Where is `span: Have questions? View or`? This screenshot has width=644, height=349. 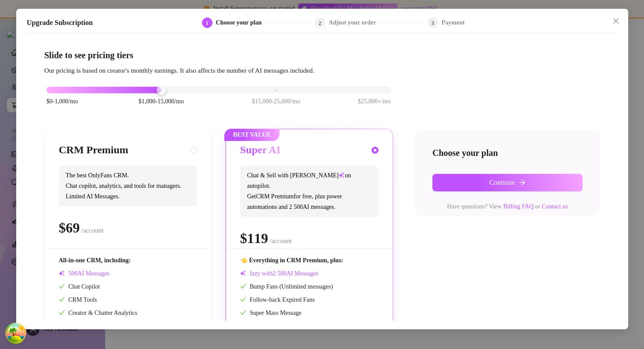
span: Have questions? View or is located at coordinates (507, 206).